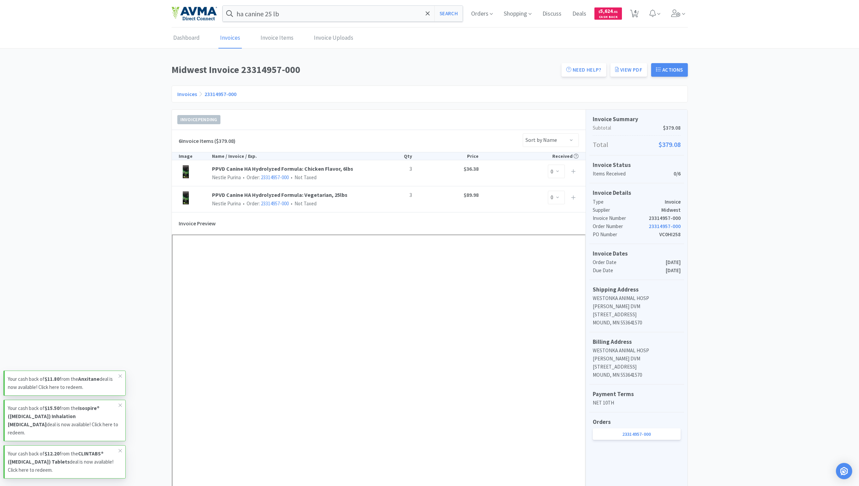 The image size is (859, 486). Describe the element at coordinates (552, 14) in the screenshot. I see `a: Discuss` at that location.